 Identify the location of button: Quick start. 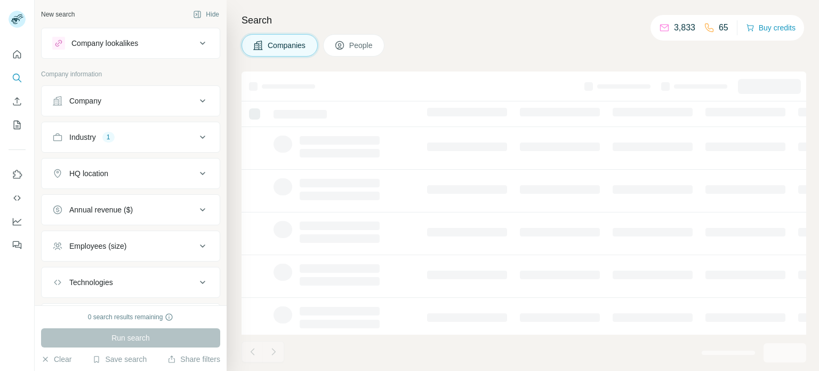
(17, 54).